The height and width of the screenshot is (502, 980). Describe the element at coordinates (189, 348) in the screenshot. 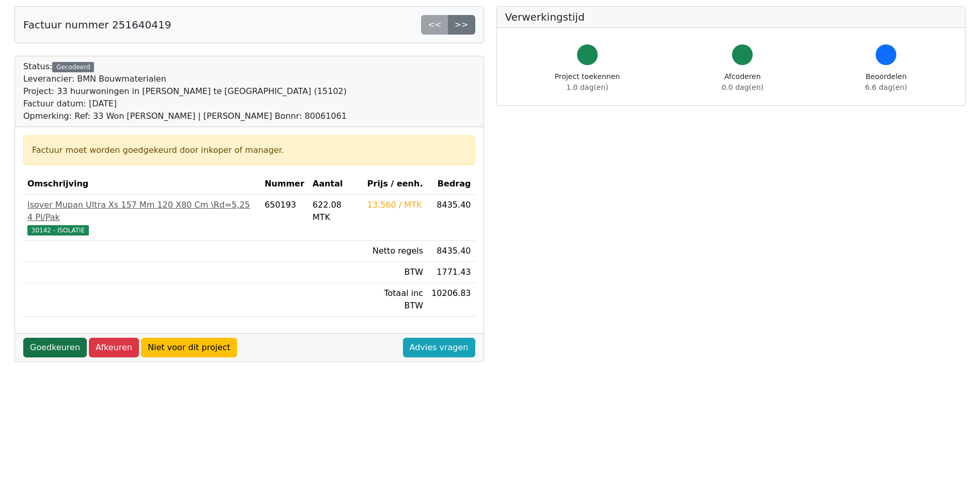

I see `a: Niet voor dit project` at that location.